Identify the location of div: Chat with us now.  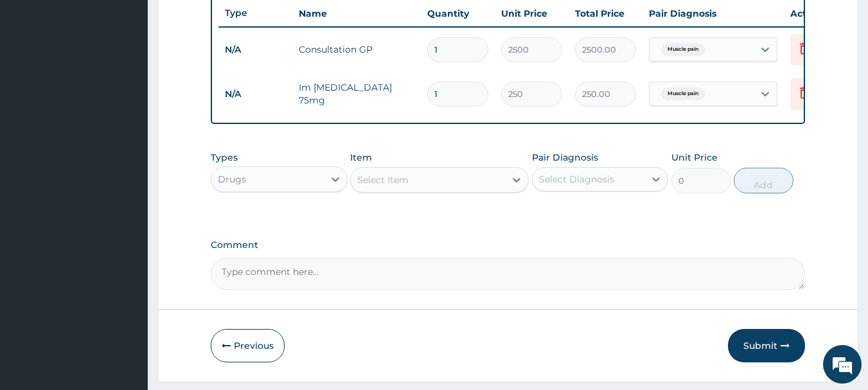
(141, 81).